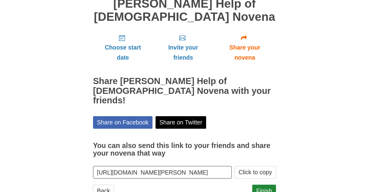  I want to click on a: Choose start date, so click(123, 47).